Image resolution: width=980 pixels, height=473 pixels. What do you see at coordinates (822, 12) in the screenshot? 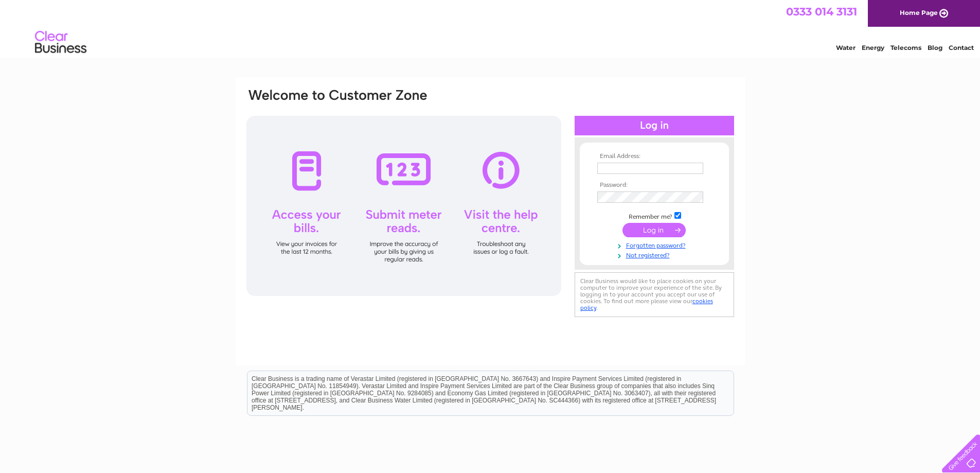
I see `span: 0333 014 3131` at bounding box center [822, 12].